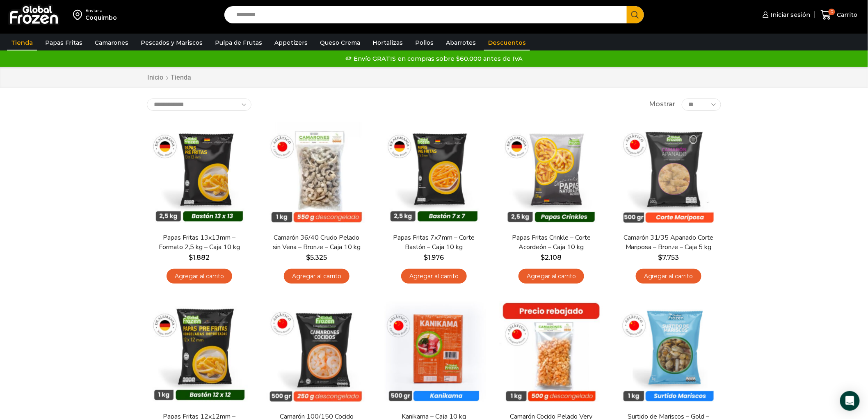  I want to click on button: Search button, so click(635, 15).